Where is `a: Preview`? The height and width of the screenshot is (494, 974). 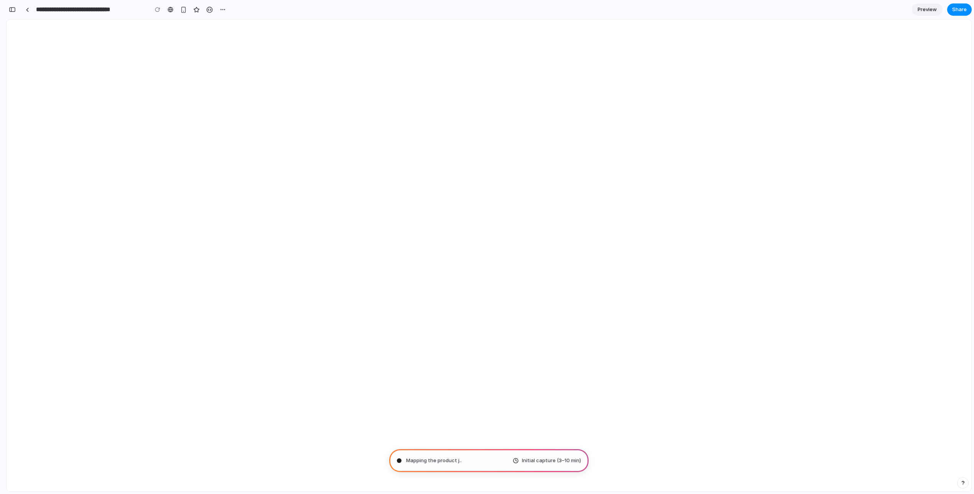
a: Preview is located at coordinates (928, 10).